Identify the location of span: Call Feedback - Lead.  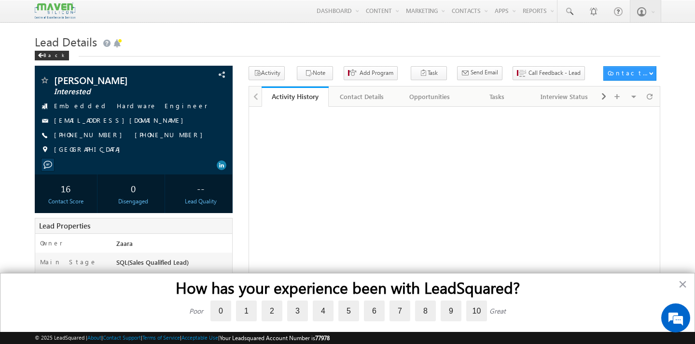
(554, 73).